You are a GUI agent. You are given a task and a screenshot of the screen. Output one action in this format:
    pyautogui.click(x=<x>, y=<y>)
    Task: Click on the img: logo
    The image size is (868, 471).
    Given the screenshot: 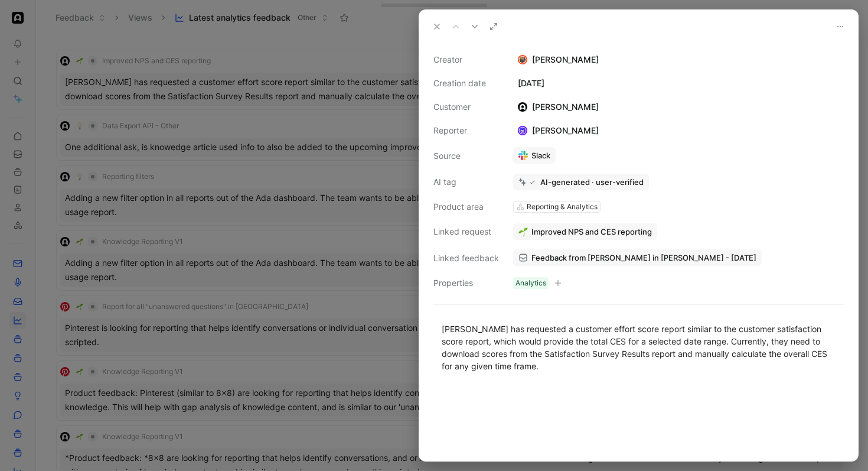 What is the action you would take?
    pyautogui.click(x=523, y=107)
    